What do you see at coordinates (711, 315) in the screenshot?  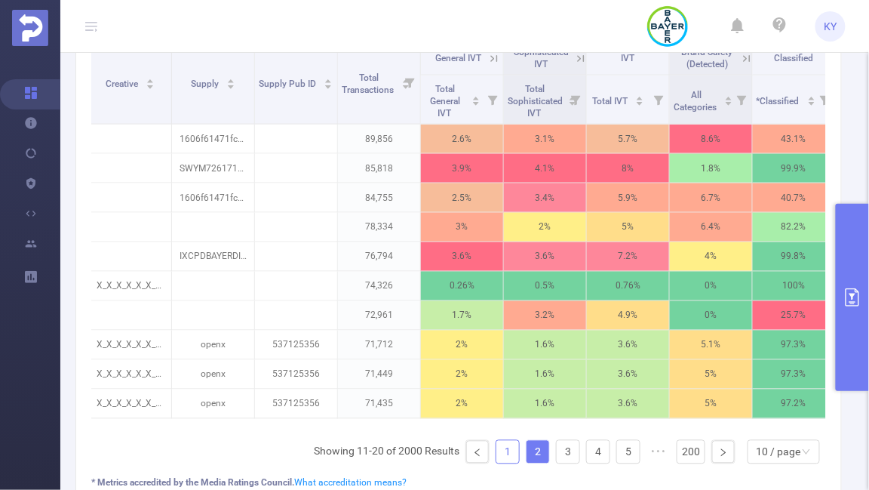 I see `p: 0%` at bounding box center [711, 315].